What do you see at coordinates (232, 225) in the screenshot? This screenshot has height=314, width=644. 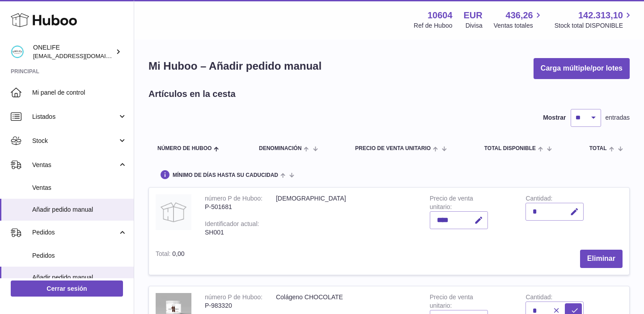 I see `div: Identificador actual` at bounding box center [232, 225].